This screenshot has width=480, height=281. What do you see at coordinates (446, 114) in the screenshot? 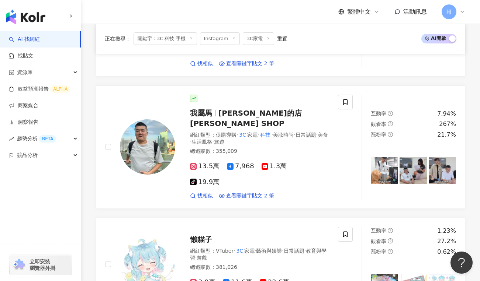
I see `div: 7.94%` at bounding box center [446, 114].